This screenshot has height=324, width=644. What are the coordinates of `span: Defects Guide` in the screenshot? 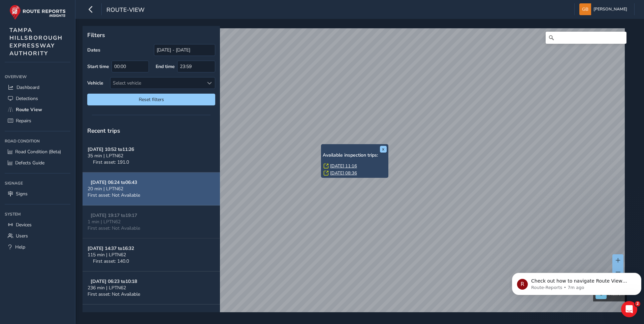 It's located at (30, 163).